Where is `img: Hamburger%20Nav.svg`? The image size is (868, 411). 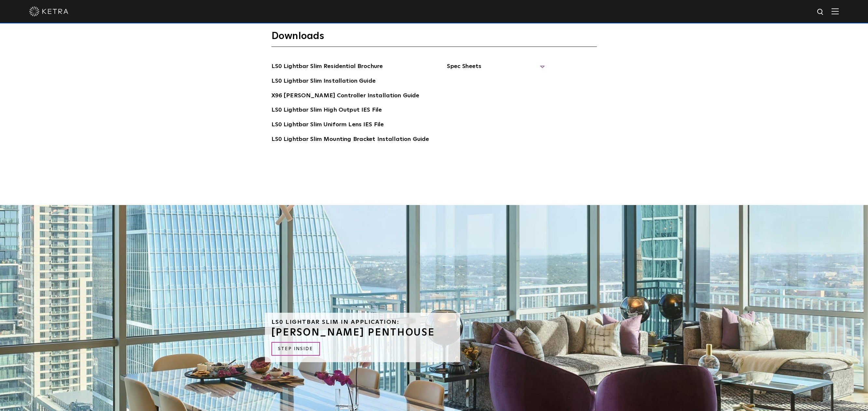
img: Hamburger%20Nav.svg is located at coordinates (835, 11).